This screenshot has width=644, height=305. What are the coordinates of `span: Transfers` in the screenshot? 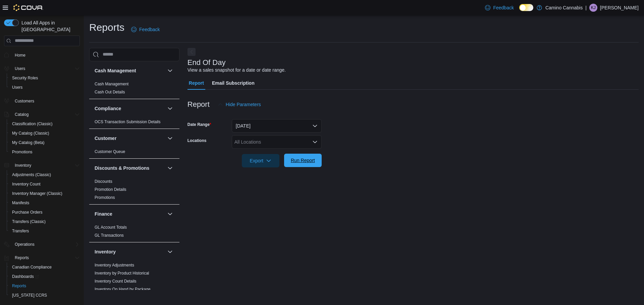 It's located at (44, 231).